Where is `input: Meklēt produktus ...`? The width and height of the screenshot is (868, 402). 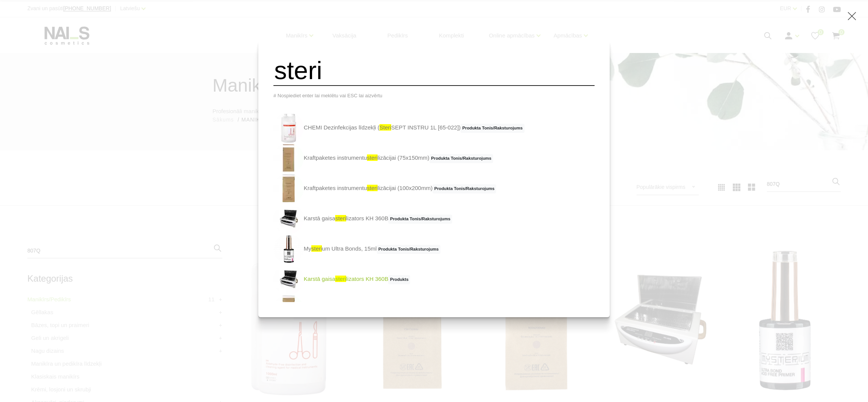 input: Meklēt produktus ... is located at coordinates (434, 70).